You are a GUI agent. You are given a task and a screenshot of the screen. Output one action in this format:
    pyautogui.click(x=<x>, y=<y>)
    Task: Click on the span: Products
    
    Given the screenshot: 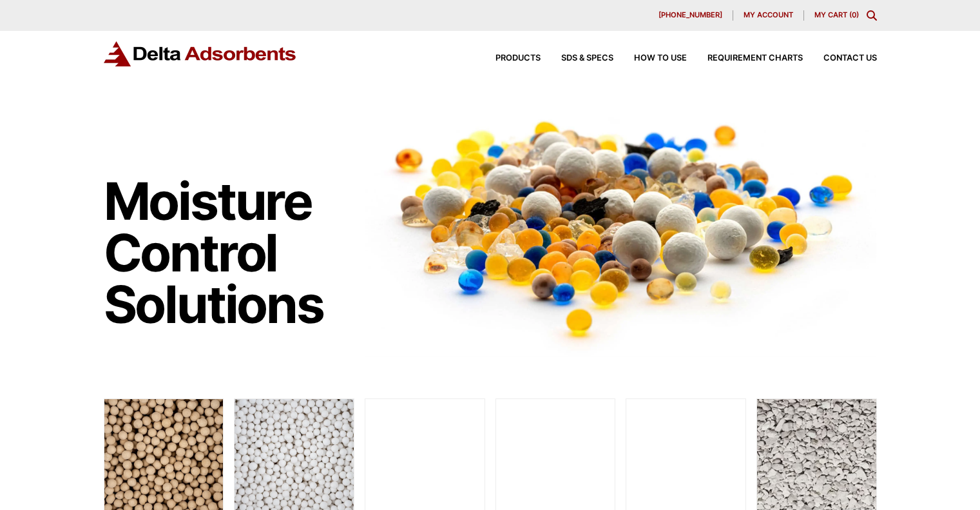 What is the action you would take?
    pyautogui.click(x=518, y=58)
    